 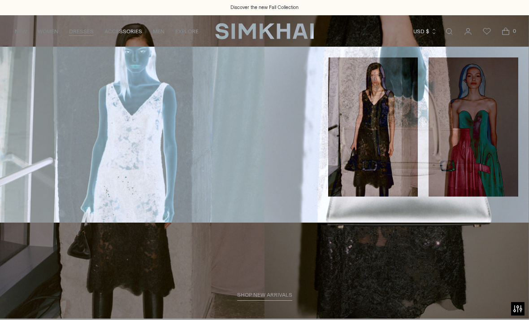 What do you see at coordinates (265, 8) in the screenshot?
I see `h3: Discover the new Fall Collection` at bounding box center [265, 8].